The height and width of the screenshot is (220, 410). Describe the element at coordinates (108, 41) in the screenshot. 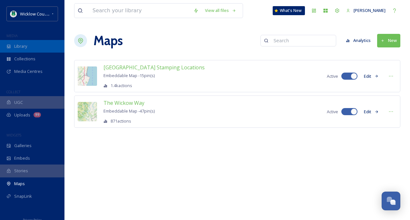

I see `h1: Maps` at that location.